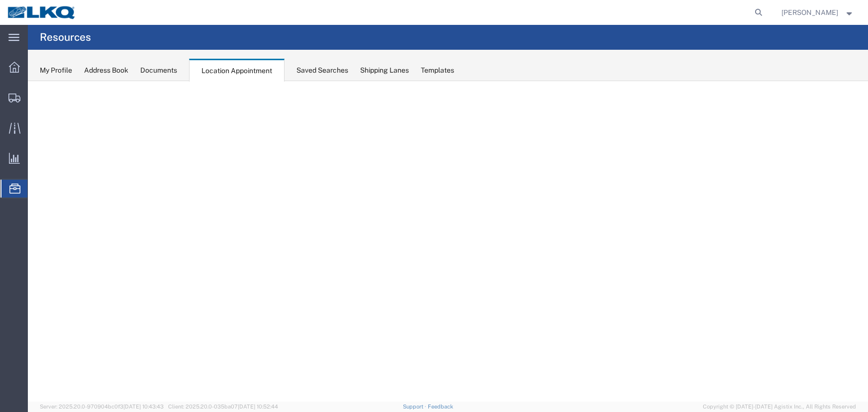 Image resolution: width=868 pixels, height=412 pixels. Describe the element at coordinates (223, 406) in the screenshot. I see `span: Client: 2025.20.0-035ba07` at that location.